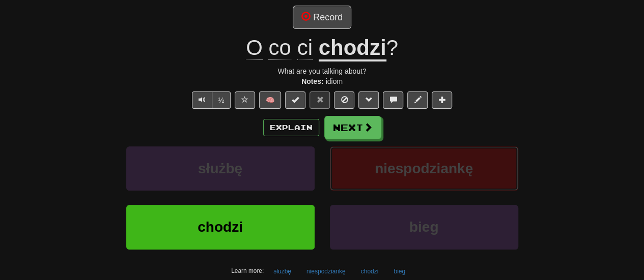  I want to click on button: Reset to 0% Mastered (alt+r), so click(320, 100).